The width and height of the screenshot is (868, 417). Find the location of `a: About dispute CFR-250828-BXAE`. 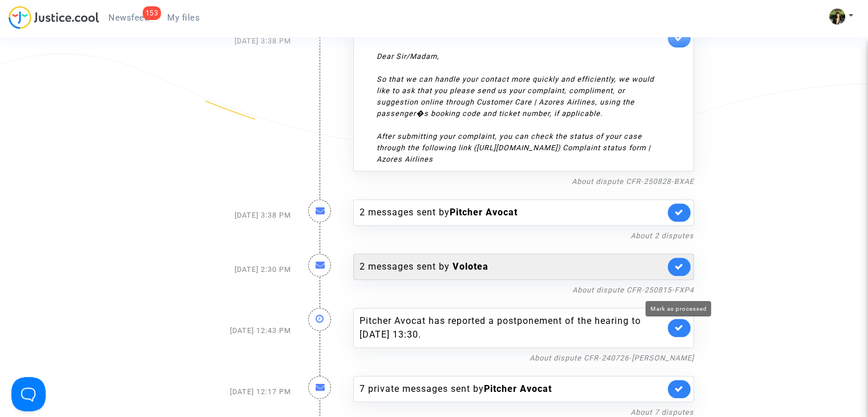

a: About dispute CFR-250828-BXAE is located at coordinates (633, 181).